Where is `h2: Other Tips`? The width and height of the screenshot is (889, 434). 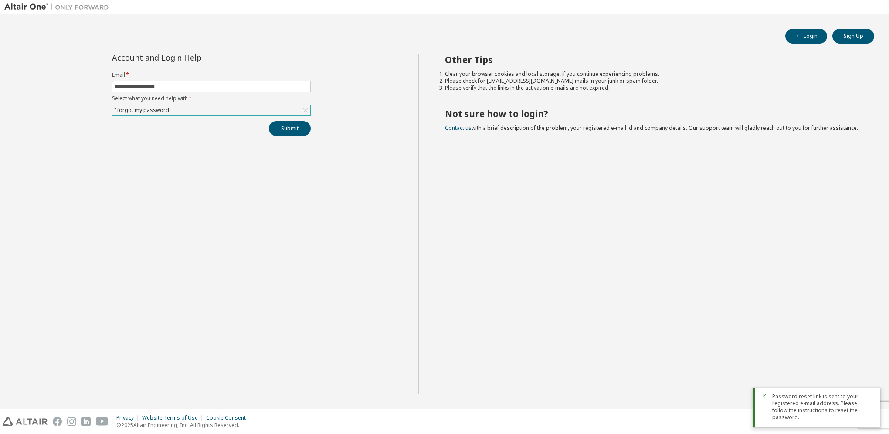 h2: Other Tips is located at coordinates (652, 60).